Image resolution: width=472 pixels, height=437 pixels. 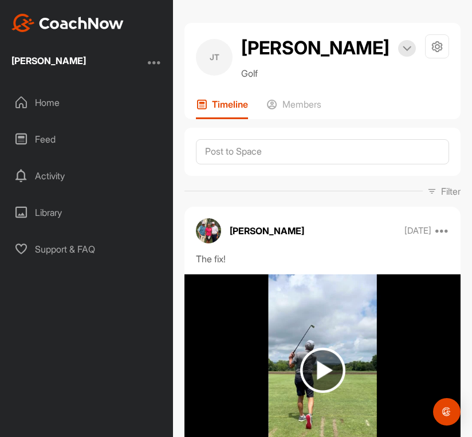 I want to click on p: Members, so click(x=302, y=104).